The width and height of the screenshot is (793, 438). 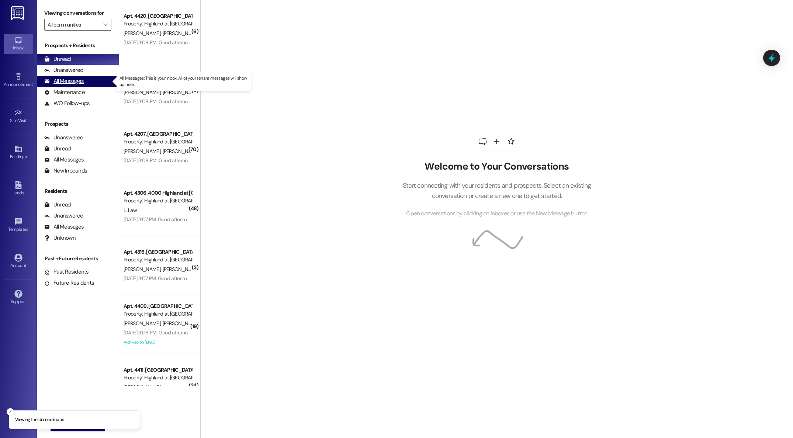 I want to click on a: Site Visit •, so click(x=18, y=116).